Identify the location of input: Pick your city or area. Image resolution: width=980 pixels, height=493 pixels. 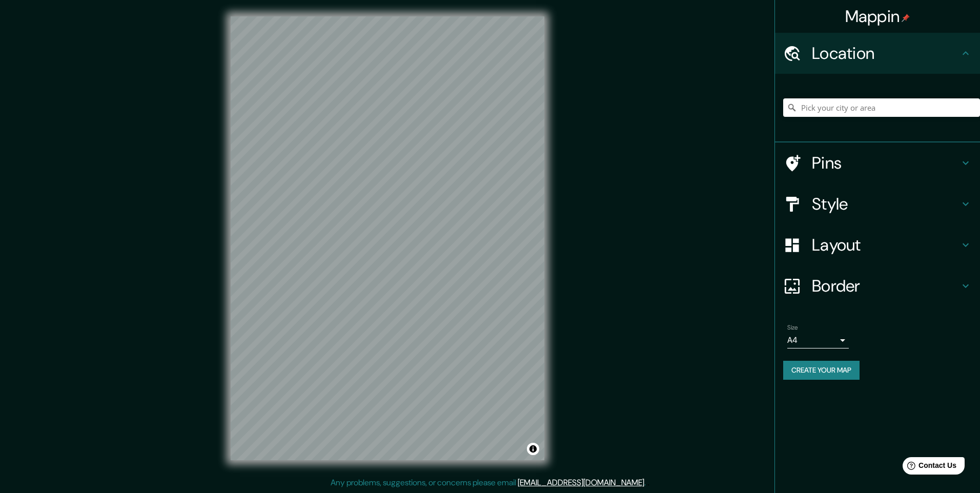
(881, 108).